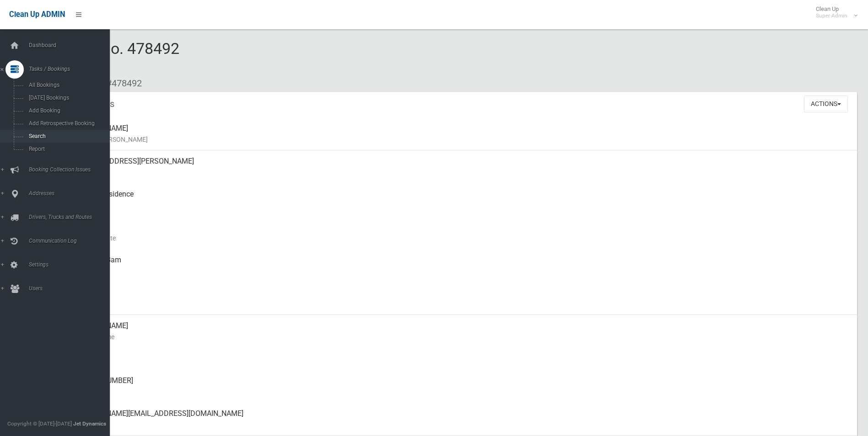 The width and height of the screenshot is (868, 436). What do you see at coordinates (833, 12) in the screenshot?
I see `span: Clean Up` at bounding box center [833, 12].